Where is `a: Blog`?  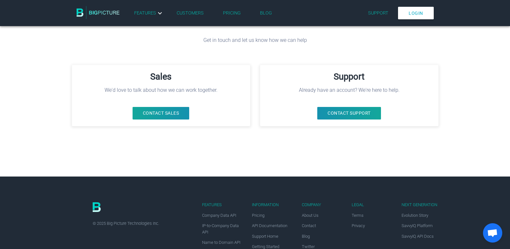
a: Blog is located at coordinates (266, 13).